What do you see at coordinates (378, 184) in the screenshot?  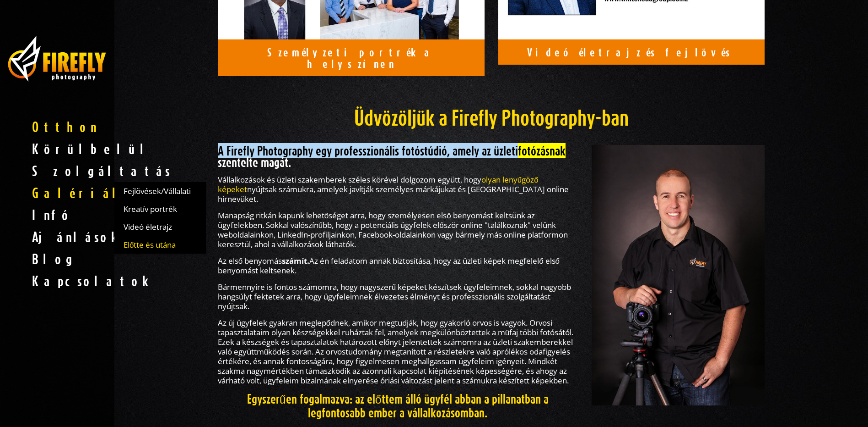 I see `a: olyan lenyűgöző képeket` at bounding box center [378, 184].